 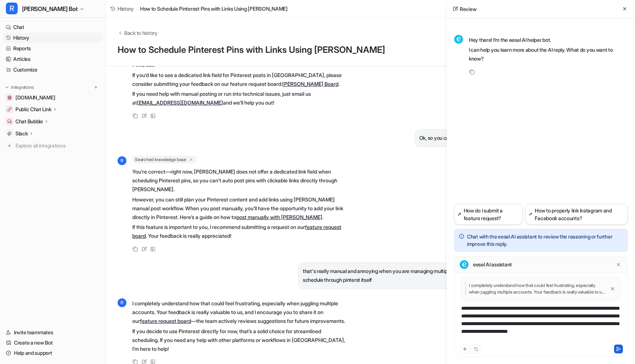 I want to click on img: explore all integrations, so click(x=10, y=146).